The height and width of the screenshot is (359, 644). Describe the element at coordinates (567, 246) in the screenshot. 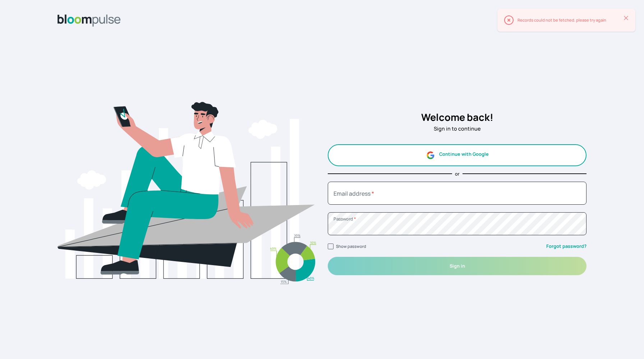

I see `a: Forgot password?` at that location.